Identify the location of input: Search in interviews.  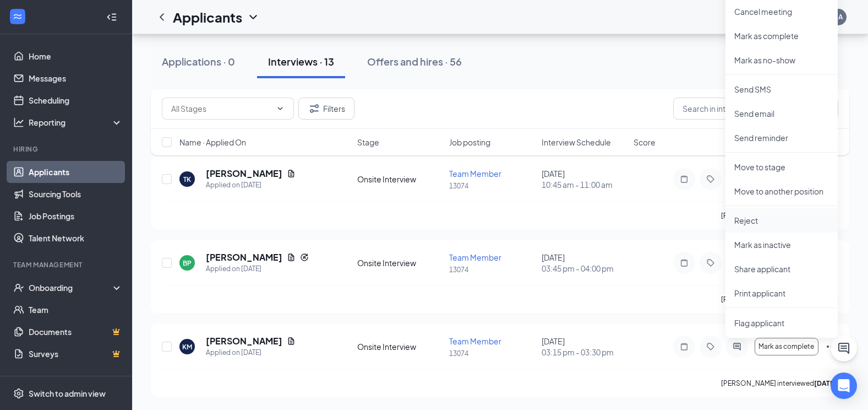
(756, 108).